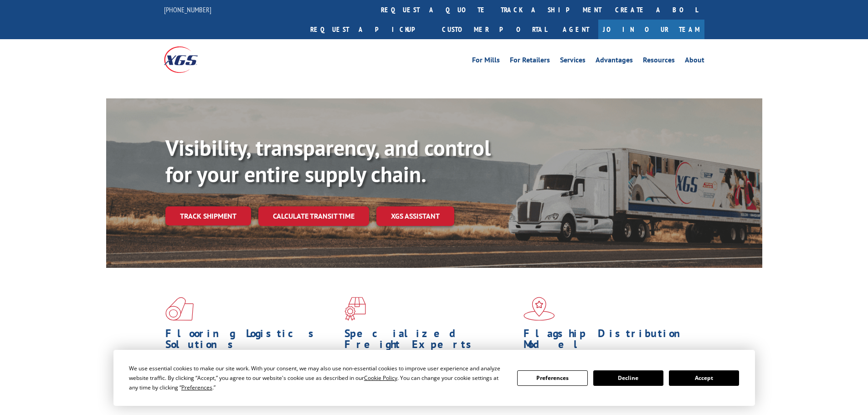 The width and height of the screenshot is (868, 415). What do you see at coordinates (369, 29) in the screenshot?
I see `a: Request a pickup` at bounding box center [369, 29].